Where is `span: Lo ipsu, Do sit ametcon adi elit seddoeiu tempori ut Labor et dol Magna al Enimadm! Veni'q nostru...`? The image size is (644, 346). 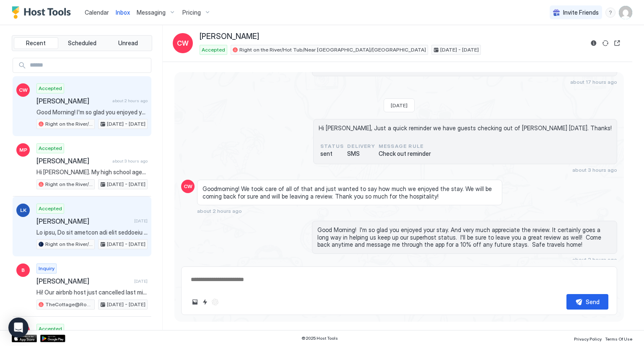 span: Lo ipsu, Do sit ametcon adi elit seddoeiu tempori ut Labor et dol Magna al Enimadm! Veni'q nostru... is located at coordinates (92, 233).